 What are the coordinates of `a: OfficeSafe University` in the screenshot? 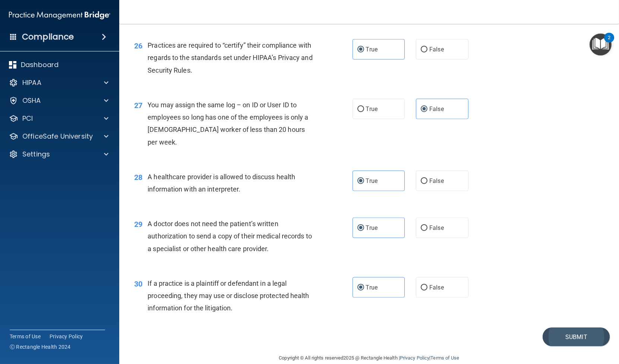 It's located at (58, 136).